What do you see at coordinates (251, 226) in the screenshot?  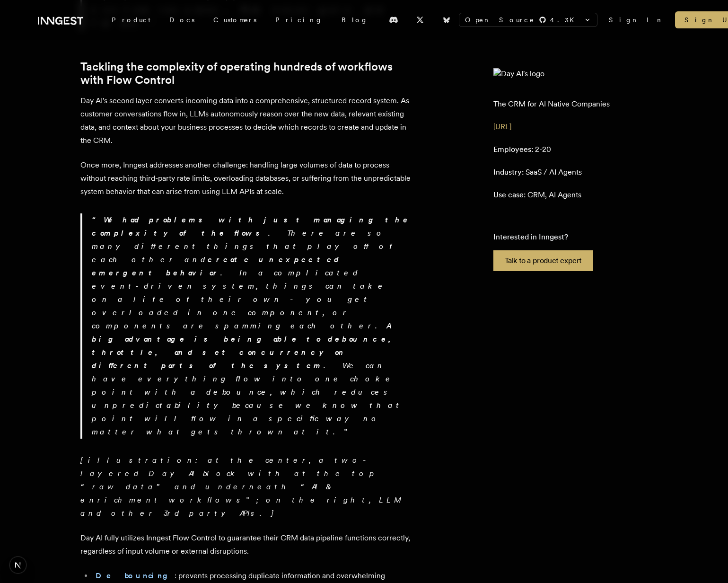 I see `strong: We had problems with just managing the complexity of the flows` at bounding box center [251, 226].